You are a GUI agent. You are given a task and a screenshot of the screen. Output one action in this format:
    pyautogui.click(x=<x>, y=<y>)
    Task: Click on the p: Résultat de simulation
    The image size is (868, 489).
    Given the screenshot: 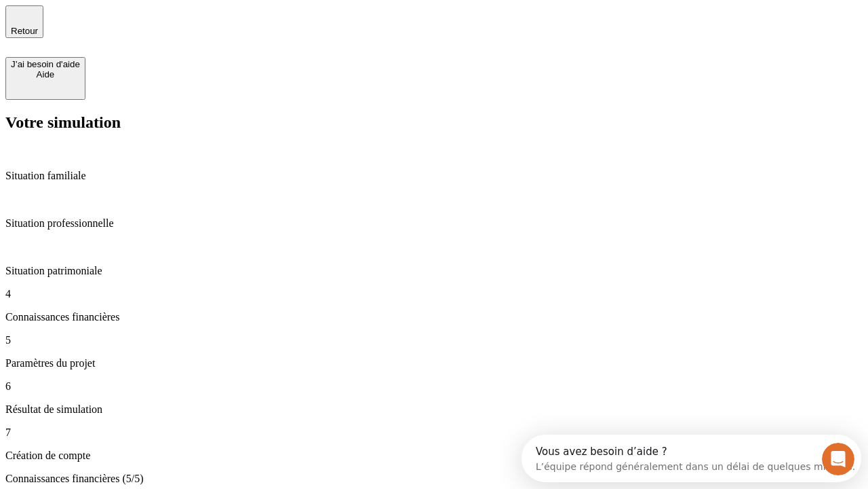 What is the action you would take?
    pyautogui.click(x=434, y=409)
    